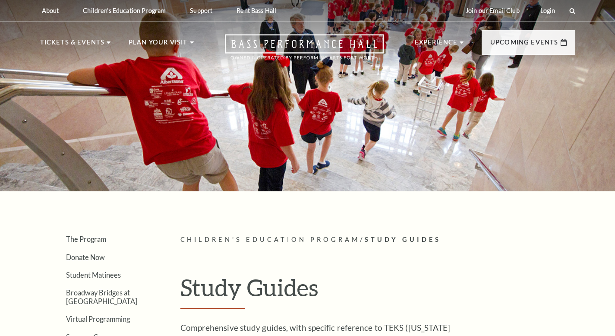 The image size is (615, 336). Describe the element at coordinates (256, 10) in the screenshot. I see `p: Rent Bass Hall` at that location.